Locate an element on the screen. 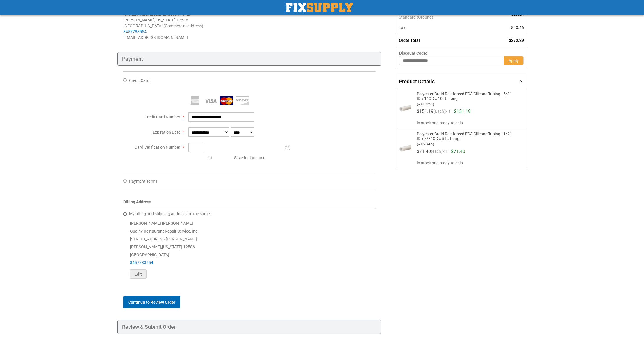 This screenshot has width=644, height=363. span: (AK0458) is located at coordinates (466, 103).